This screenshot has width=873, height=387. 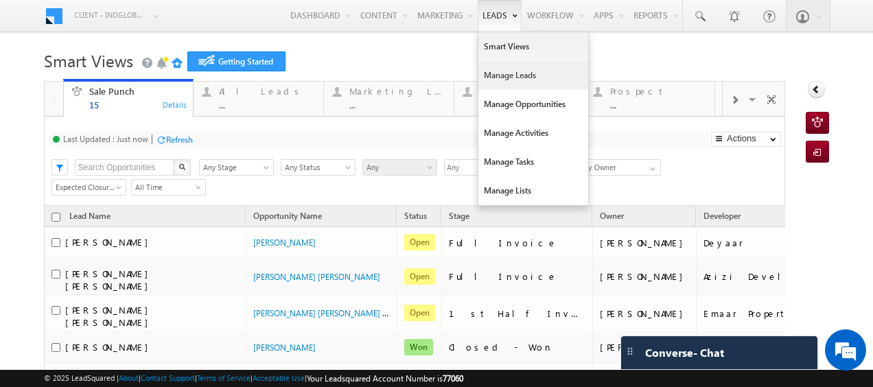 What do you see at coordinates (137, 91) in the screenshot?
I see `div: Sale Punch` at bounding box center [137, 91].